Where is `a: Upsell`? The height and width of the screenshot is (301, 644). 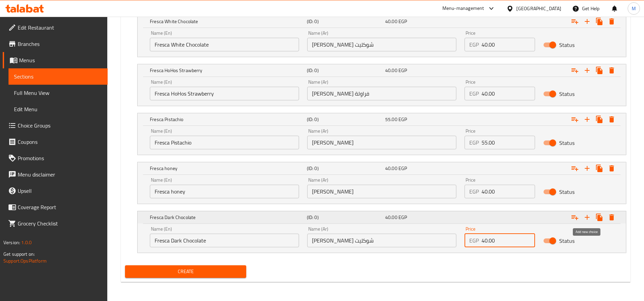
a: Upsell is located at coordinates (55, 191).